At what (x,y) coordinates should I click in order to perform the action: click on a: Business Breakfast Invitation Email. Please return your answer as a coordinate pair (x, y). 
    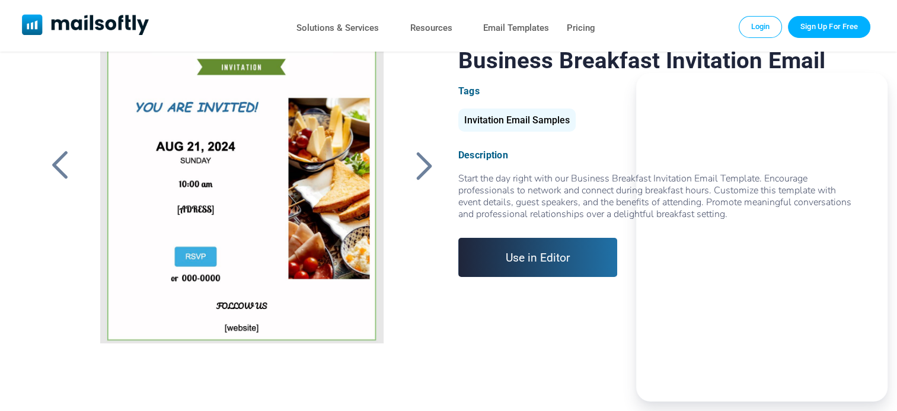
    Looking at the image, I should click on (242, 195).